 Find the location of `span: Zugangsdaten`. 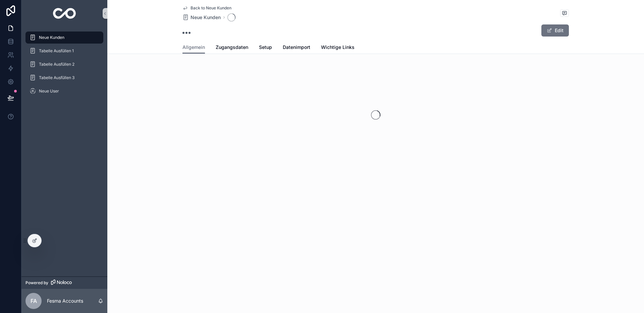

span: Zugangsdaten is located at coordinates (232, 47).